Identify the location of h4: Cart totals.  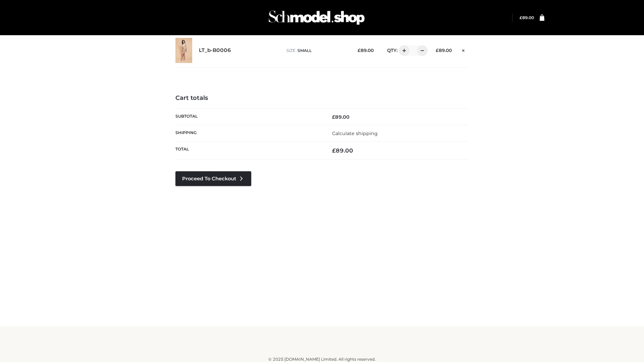
(322, 98).